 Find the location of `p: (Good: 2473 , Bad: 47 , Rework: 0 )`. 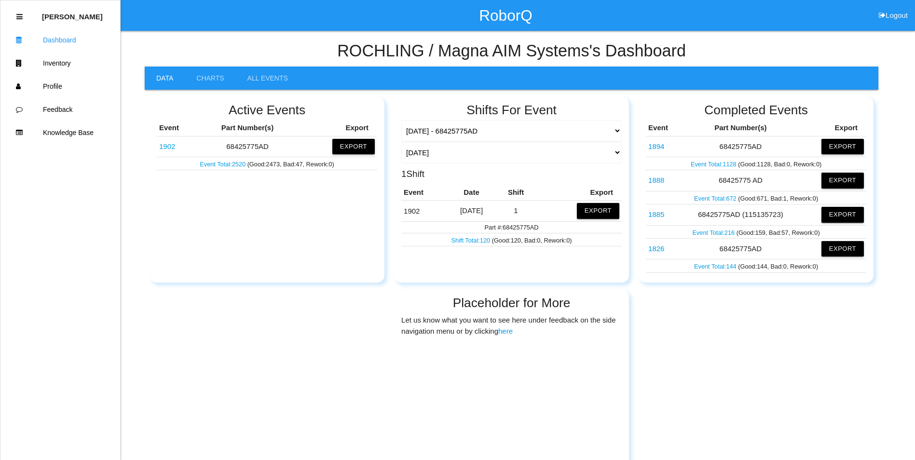

p: (Good: 2473 , Bad: 47 , Rework: 0 ) is located at coordinates (267, 164).